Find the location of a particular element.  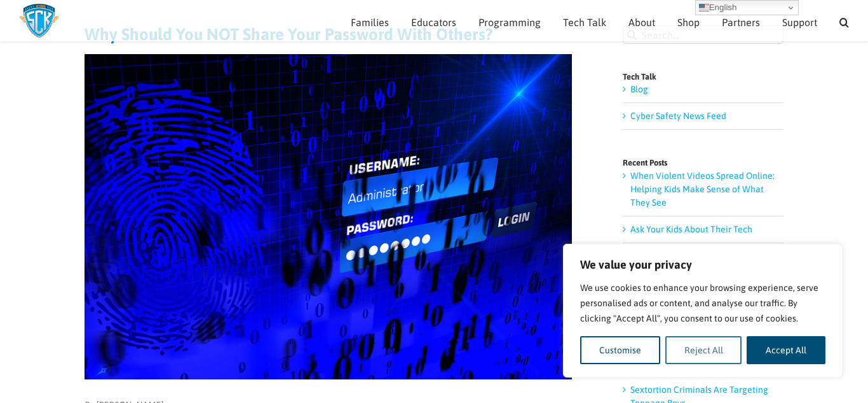

button: Reject All is located at coordinates (704, 350).